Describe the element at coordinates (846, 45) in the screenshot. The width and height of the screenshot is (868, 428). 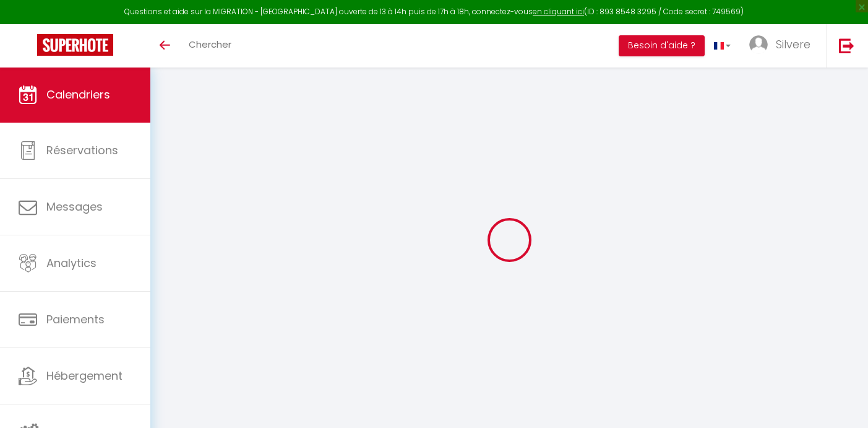
I see `img: logout` at that location.